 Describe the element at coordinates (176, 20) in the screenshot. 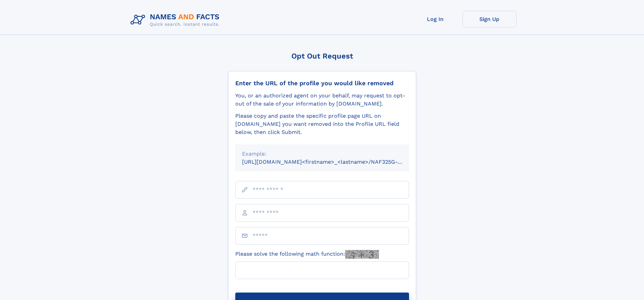

I see `img: Logo Names and Facts` at that location.